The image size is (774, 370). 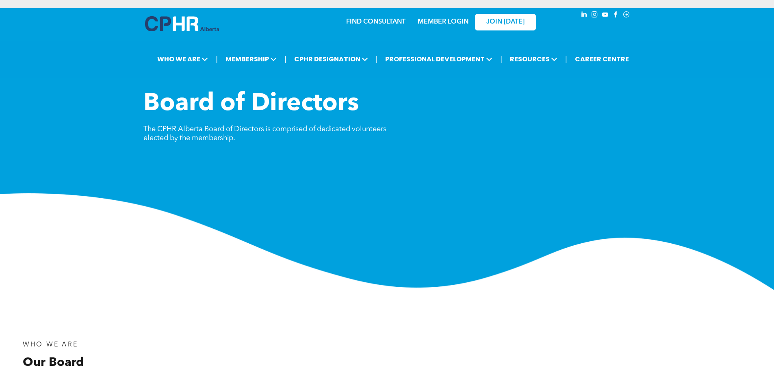 I want to click on a: FIND CONSULTANT, so click(x=376, y=22).